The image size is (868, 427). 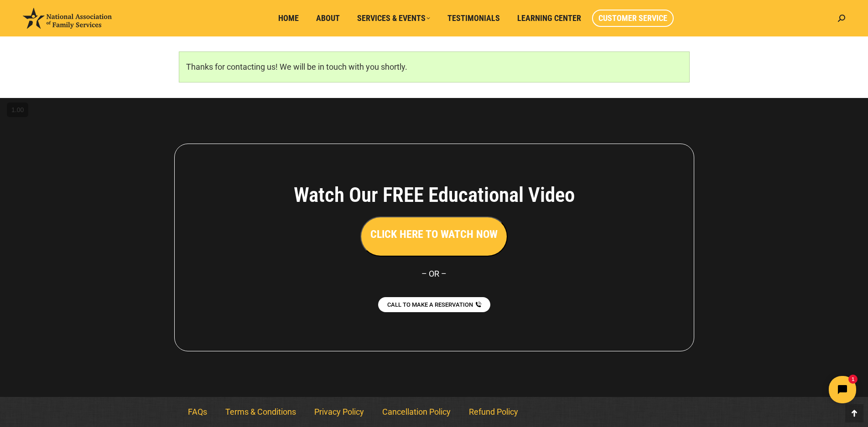 I want to click on a: CALL TO MAKE A RESERVATION, so click(x=434, y=305).